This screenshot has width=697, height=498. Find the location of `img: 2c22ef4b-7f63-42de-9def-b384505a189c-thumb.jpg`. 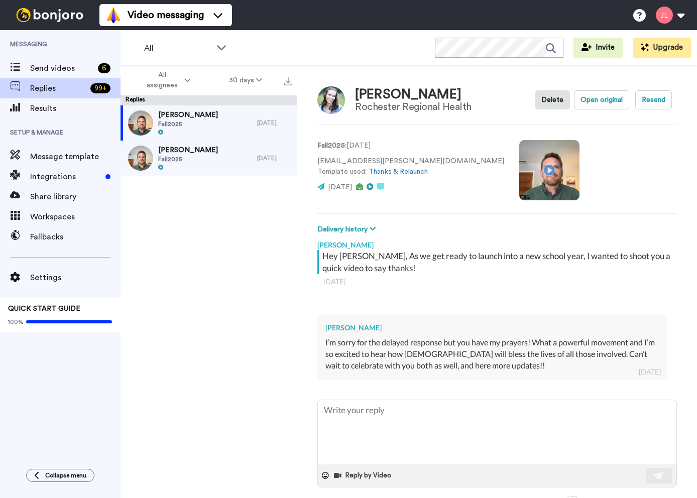

img: 2c22ef4b-7f63-42de-9def-b384505a189c-thumb.jpg is located at coordinates (141, 158).